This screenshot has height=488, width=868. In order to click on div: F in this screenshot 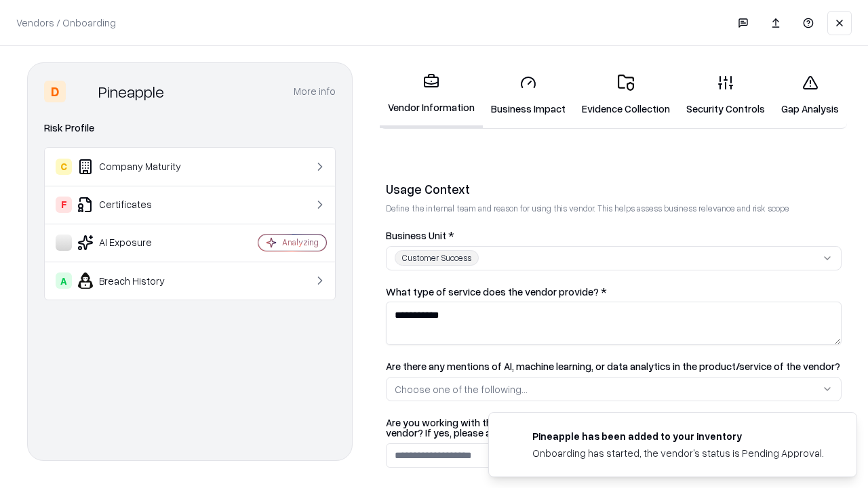, I will do `click(64, 204)`.